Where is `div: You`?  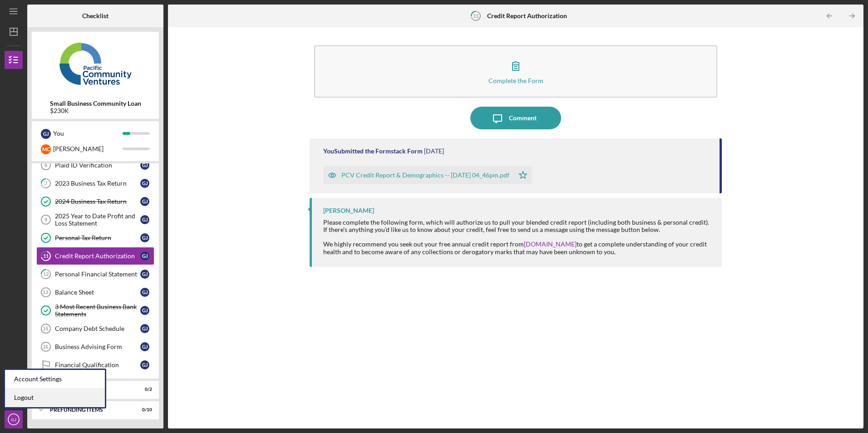 div: You is located at coordinates (88, 134).